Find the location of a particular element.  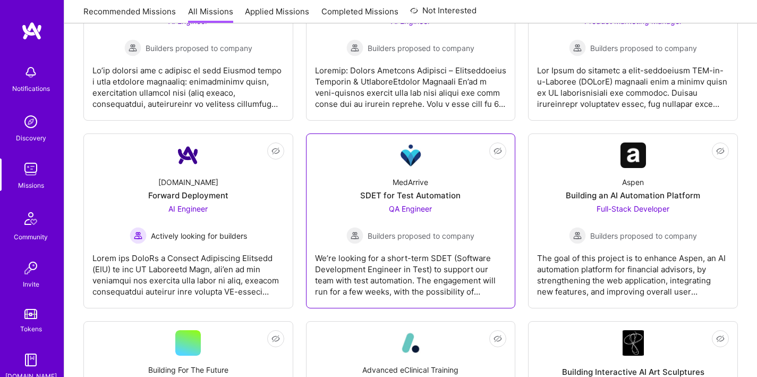

span: Full-Stack Developer is located at coordinates (633, 208).